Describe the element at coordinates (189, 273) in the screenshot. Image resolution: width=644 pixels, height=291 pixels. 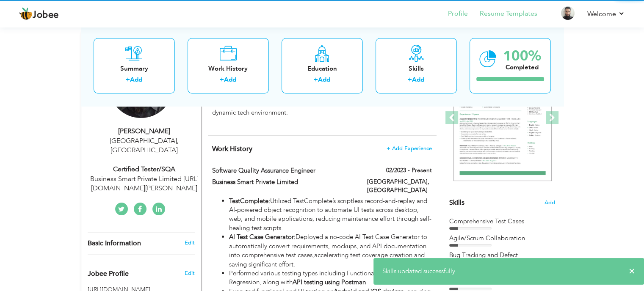
I see `span: Edit` at that location.